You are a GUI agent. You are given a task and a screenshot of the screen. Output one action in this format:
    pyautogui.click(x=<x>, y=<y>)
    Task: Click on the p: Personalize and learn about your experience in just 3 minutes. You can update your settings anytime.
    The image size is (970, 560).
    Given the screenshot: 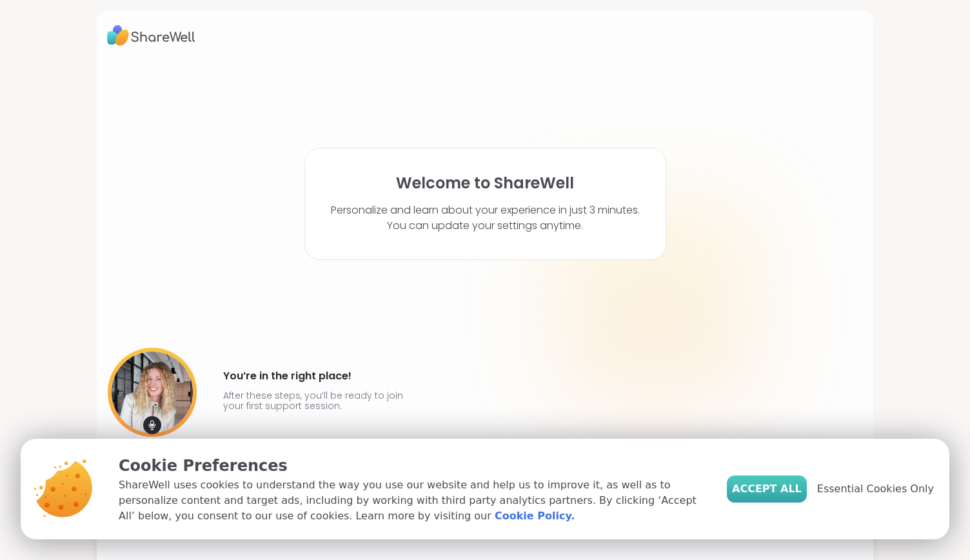 What is the action you would take?
    pyautogui.click(x=485, y=218)
    